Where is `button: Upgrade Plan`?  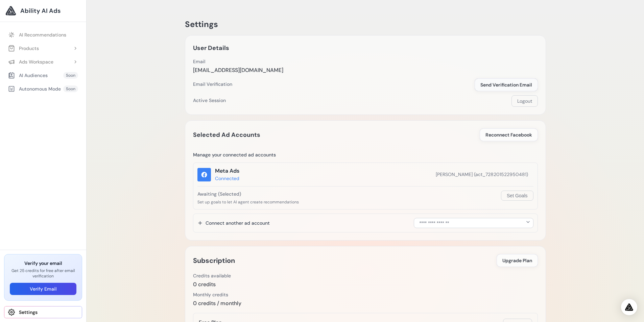
button: Upgrade Plan is located at coordinates (517, 260).